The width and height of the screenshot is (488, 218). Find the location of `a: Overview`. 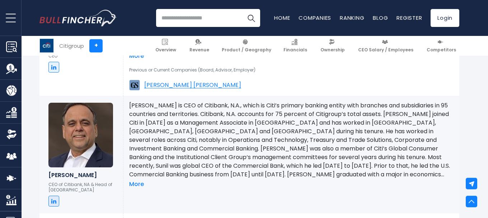

a: Overview is located at coordinates (166, 46).